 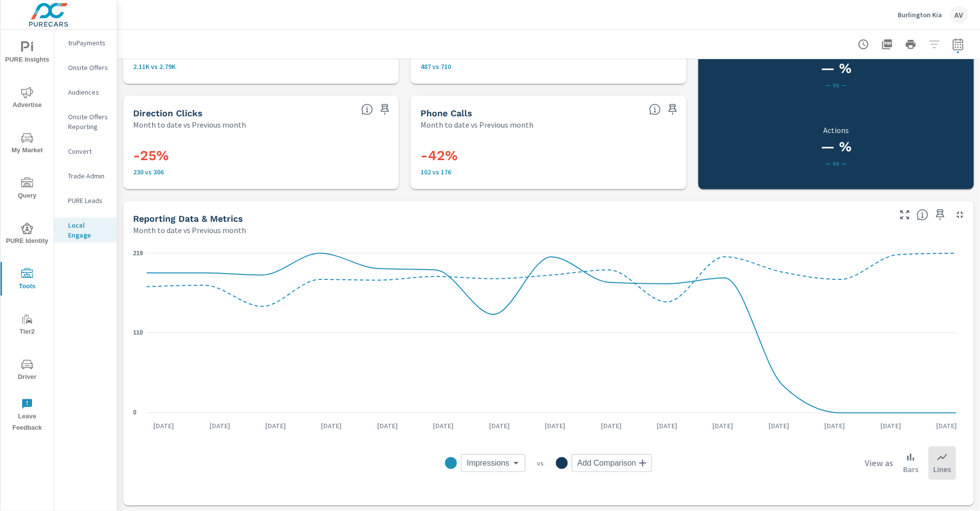 What do you see at coordinates (85, 201) in the screenshot?
I see `div: PURE Leads` at bounding box center [85, 201].